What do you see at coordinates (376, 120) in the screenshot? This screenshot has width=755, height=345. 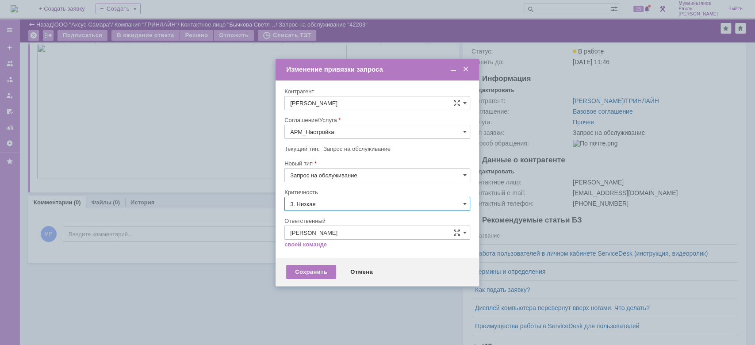 I see `div: Соглашение/Услуга` at bounding box center [376, 120].